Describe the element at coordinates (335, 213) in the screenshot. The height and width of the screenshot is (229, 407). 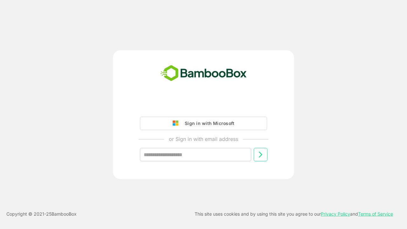
I see `a: Privacy Policy` at that location.